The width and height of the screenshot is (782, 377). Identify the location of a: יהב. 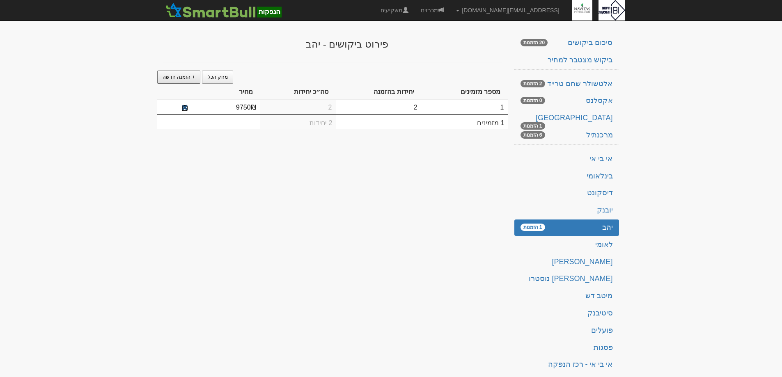
(567, 228).